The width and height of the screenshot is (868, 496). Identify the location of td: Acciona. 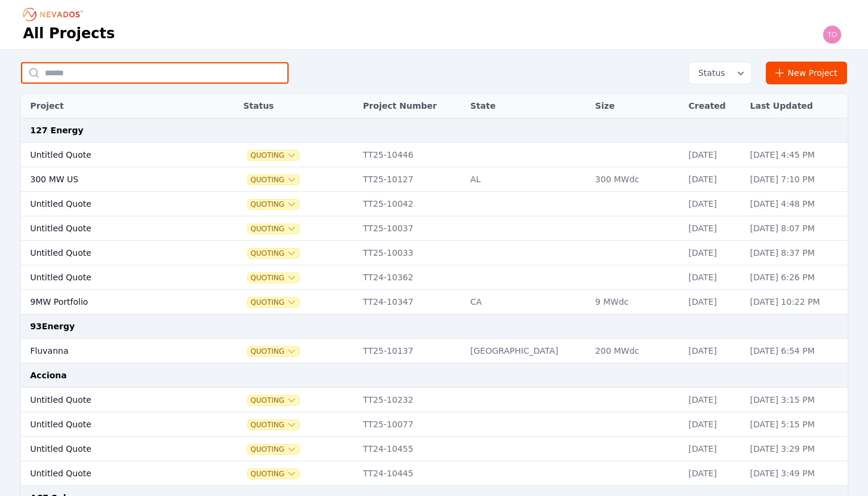
(434, 376).